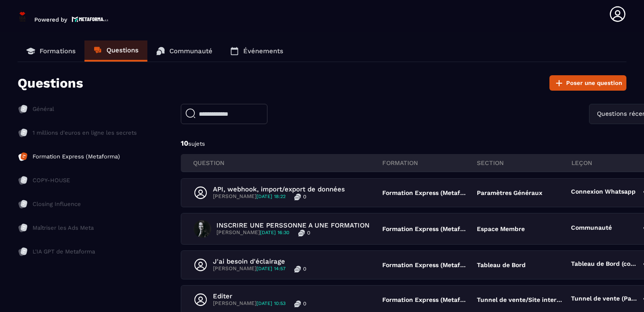 The height and width of the screenshot is (312, 644). Describe the element at coordinates (293, 225) in the screenshot. I see `p: INSCRIRE UNE PERSSONNE A UNE FORMATION` at that location.